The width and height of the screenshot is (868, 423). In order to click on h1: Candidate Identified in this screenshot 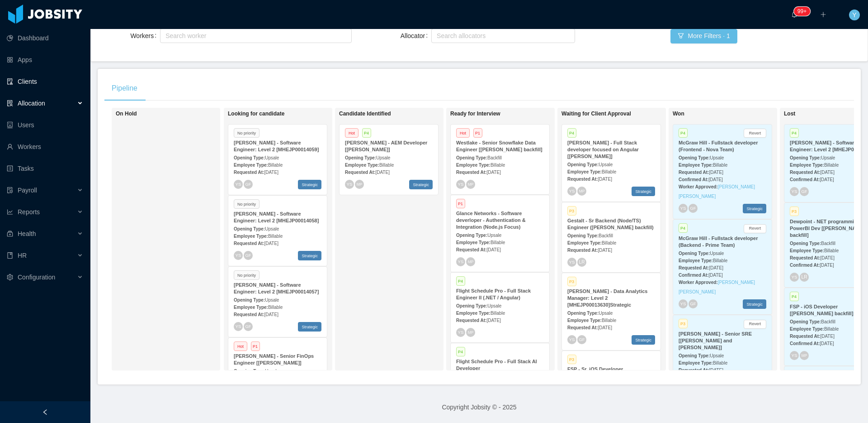, I will do `click(403, 114)`.